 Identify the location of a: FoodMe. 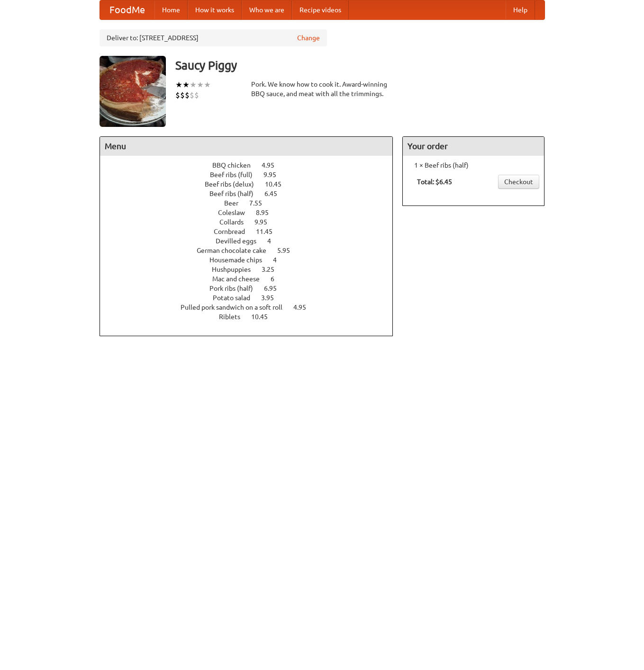
(127, 10).